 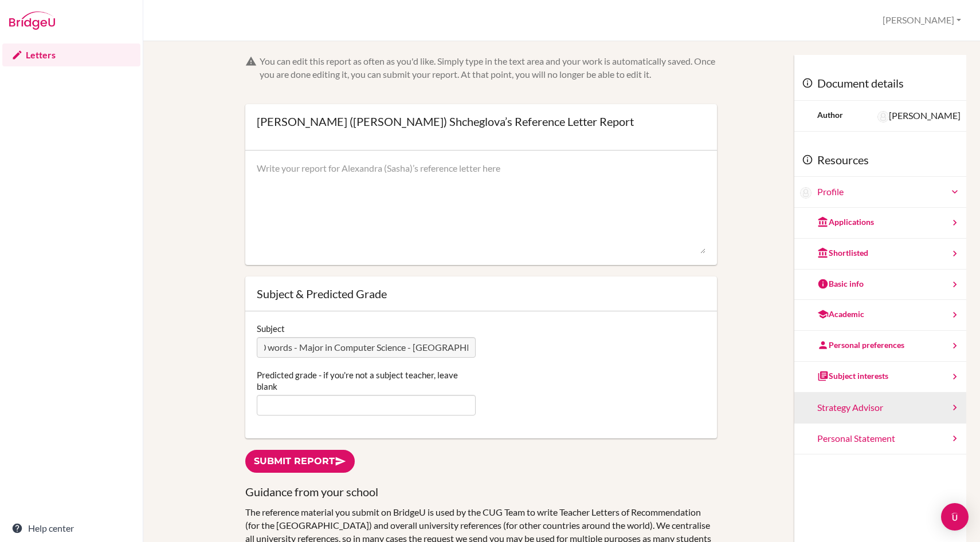 What do you see at coordinates (488, 68) in the screenshot?
I see `div: You can edit this report as often as you'd like. Simply type in the text area and your work is au...` at bounding box center [488, 68].